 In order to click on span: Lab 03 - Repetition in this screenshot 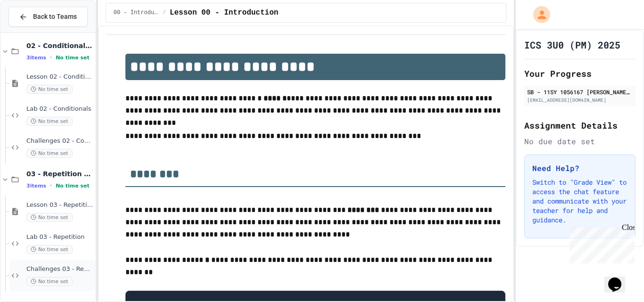, I will do `click(60, 237)`.